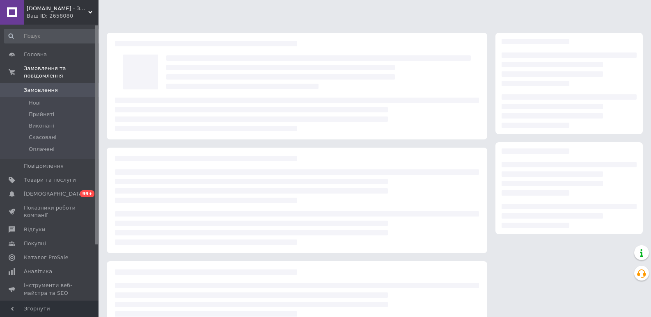 The height and width of the screenshot is (317, 651). I want to click on span: Показники роботи компанії, so click(50, 212).